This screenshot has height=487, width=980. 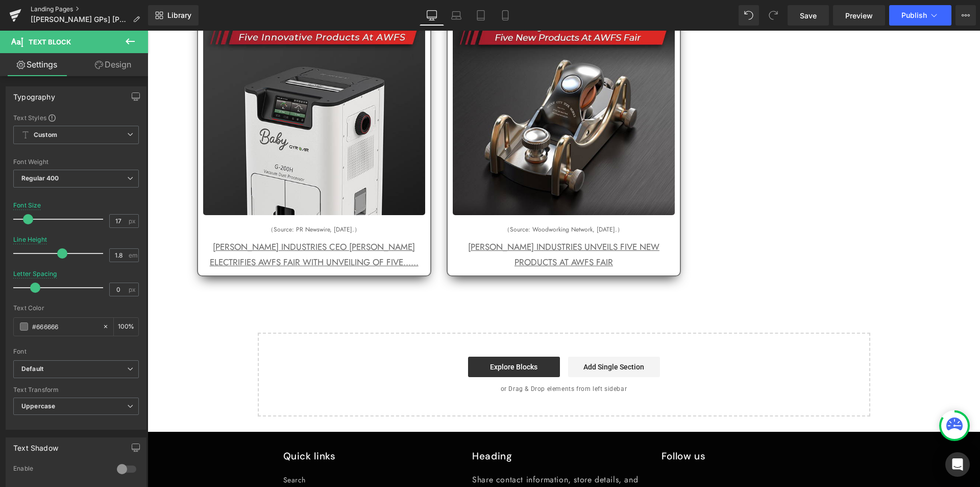 What do you see at coordinates (30, 239) in the screenshot?
I see `div: Line Height` at bounding box center [30, 239].